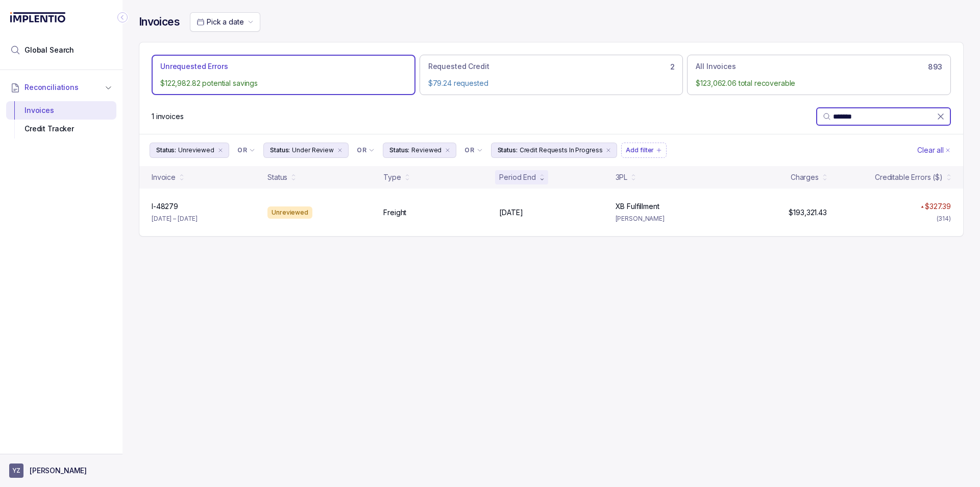 This screenshot has width=980, height=487. What do you see at coordinates (934, 150) in the screenshot?
I see `button: Clear Filters` at bounding box center [934, 150].